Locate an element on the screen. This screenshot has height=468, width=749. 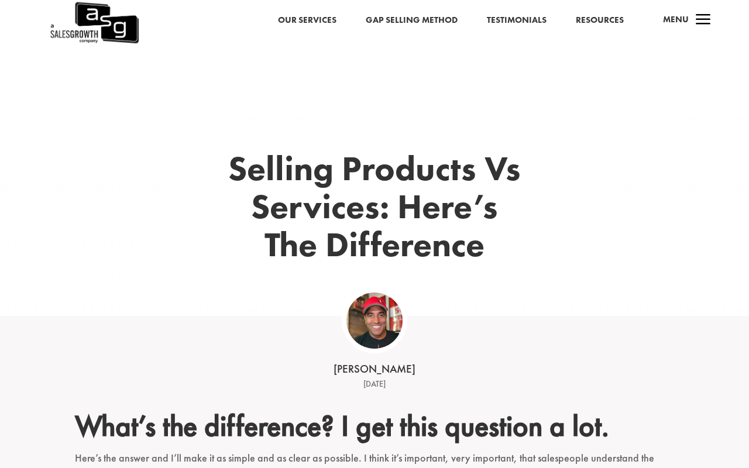
span: Menu is located at coordinates (676, 19).